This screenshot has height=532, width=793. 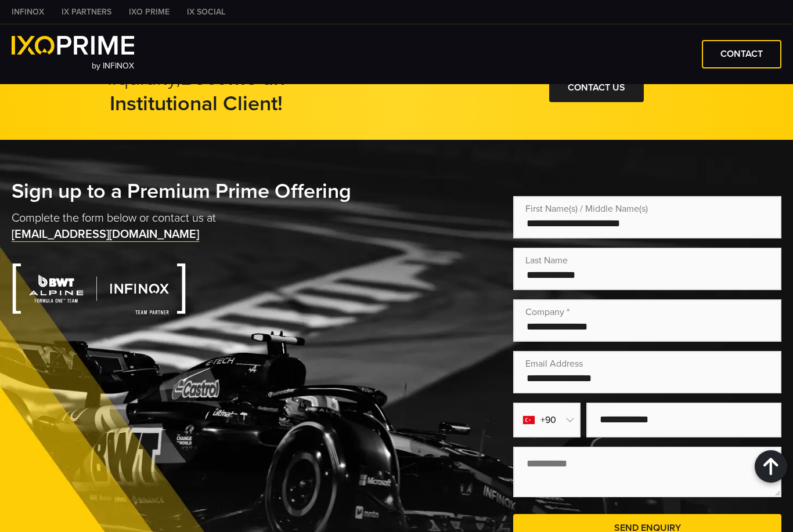 What do you see at coordinates (150, 11) in the screenshot?
I see `a: IXO PRIME` at bounding box center [150, 11].